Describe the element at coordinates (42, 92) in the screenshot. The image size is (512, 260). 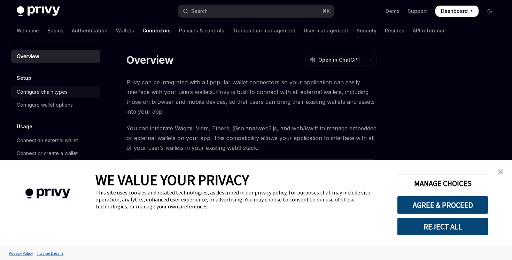
I see `div: Configure chain types` at that location.